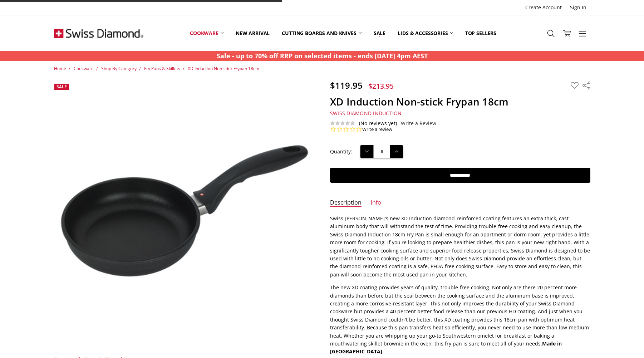  I want to click on a: Write a review, so click(377, 130).